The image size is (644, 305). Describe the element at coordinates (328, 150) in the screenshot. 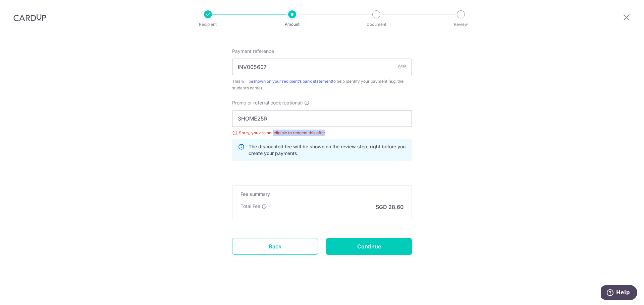

I see `p: The discounted fee will be shown on the review step, right before you create your payments.` at that location.